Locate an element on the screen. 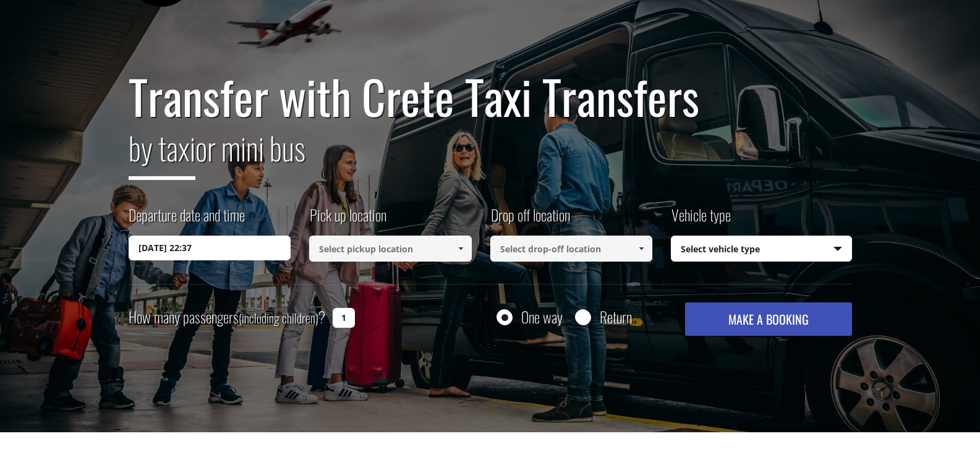 The height and width of the screenshot is (457, 980). button: MAKE A BOOKING is located at coordinates (768, 319).